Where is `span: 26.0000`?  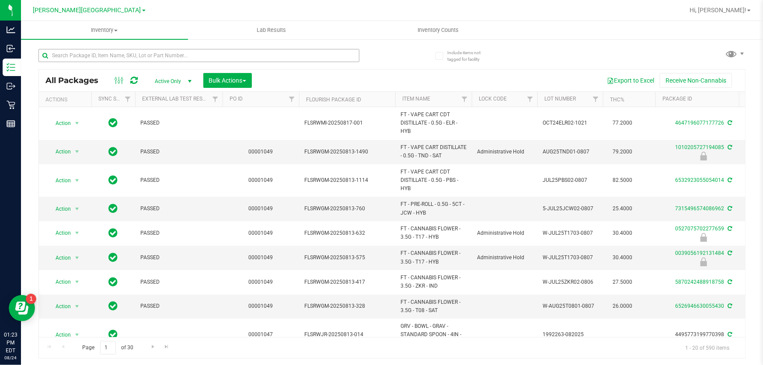
span: 26.0000 is located at coordinates (622, 306).